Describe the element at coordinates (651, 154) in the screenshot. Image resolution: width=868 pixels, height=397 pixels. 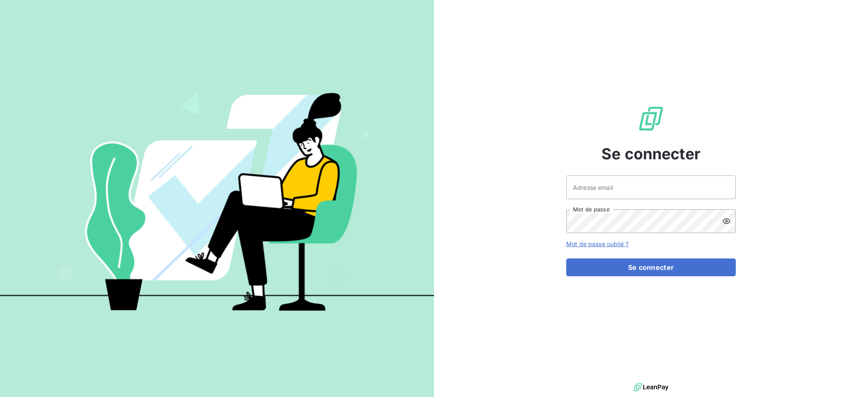
I see `span: Se connecter` at that location.